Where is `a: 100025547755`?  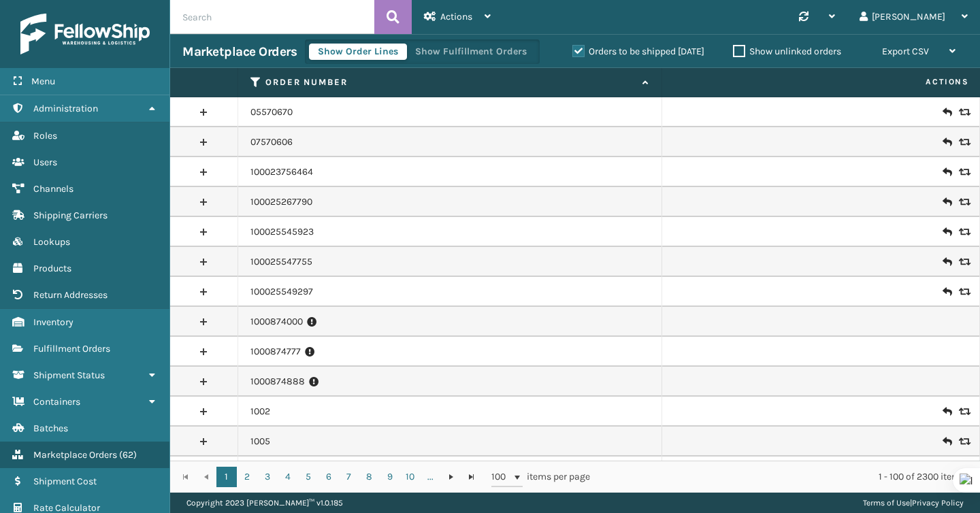 a: 100025547755 is located at coordinates (281, 262).